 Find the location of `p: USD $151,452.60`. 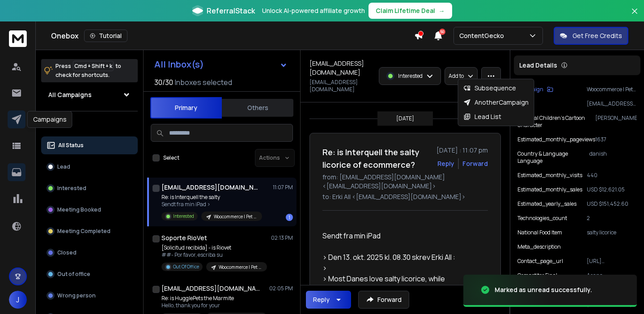

p: USD $151,452.60 is located at coordinates (612, 204).